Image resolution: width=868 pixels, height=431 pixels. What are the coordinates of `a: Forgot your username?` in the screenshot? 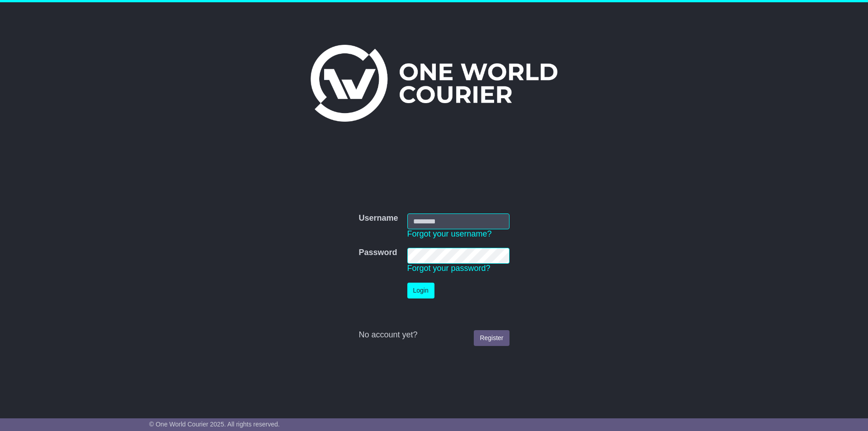 It's located at (450, 233).